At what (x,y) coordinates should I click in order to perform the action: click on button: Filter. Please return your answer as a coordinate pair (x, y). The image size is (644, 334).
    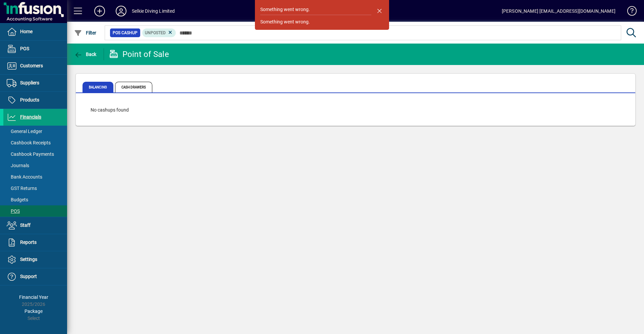
    Looking at the image, I should click on (85, 33).